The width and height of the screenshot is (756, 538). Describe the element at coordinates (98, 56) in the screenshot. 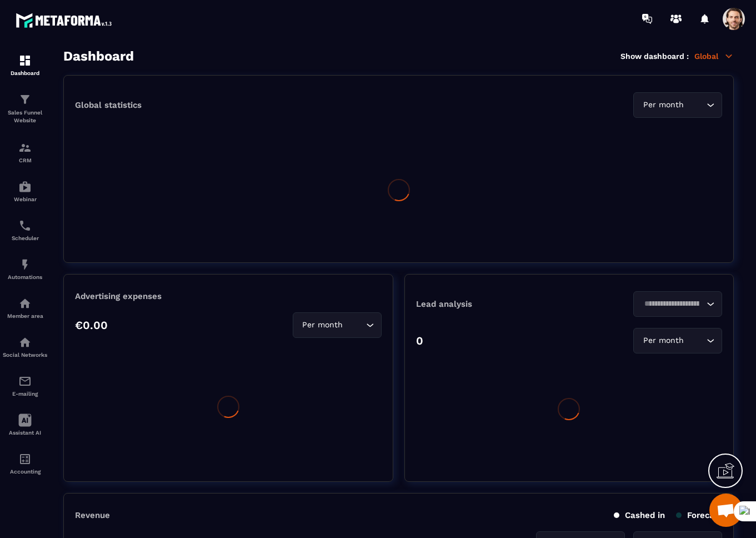

I see `h3: Dashboard` at that location.